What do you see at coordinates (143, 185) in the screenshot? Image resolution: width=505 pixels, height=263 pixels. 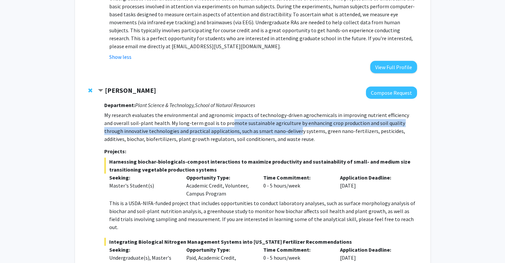 I see `div: Master's Student(s)` at bounding box center [143, 185].